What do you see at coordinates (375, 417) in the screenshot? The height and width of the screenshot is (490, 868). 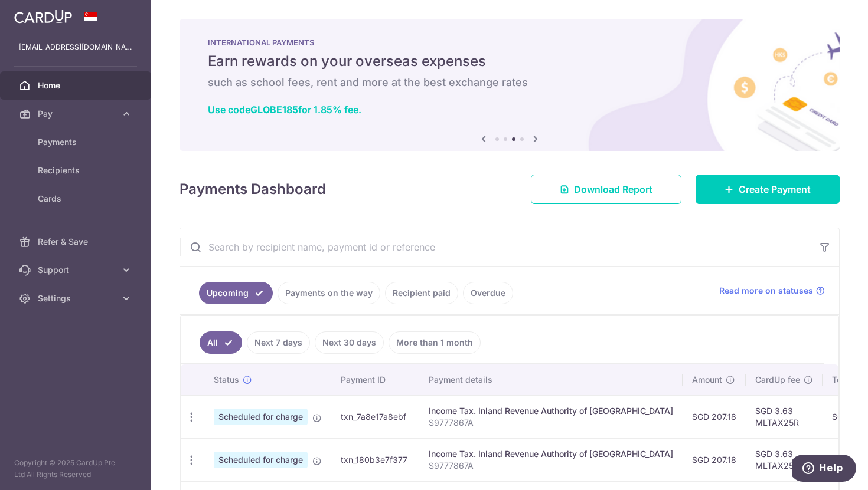 I see `td: txn_7a8e17a8ebf` at bounding box center [375, 417].